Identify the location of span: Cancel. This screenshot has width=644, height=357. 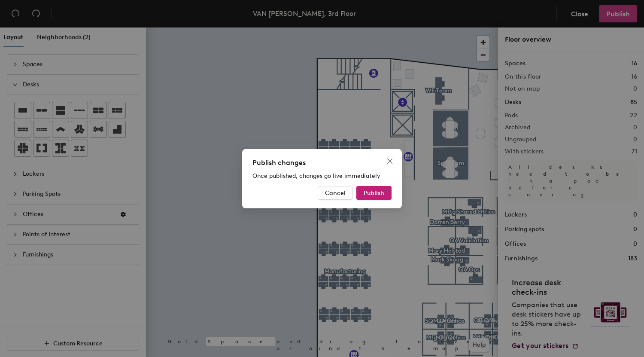
(336, 193).